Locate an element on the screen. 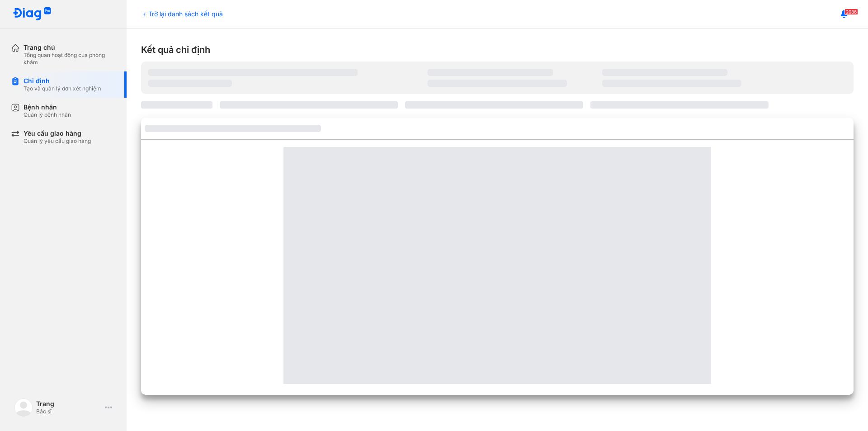 This screenshot has height=431, width=868. div: Quản lý yêu cầu giao hàng is located at coordinates (57, 141).